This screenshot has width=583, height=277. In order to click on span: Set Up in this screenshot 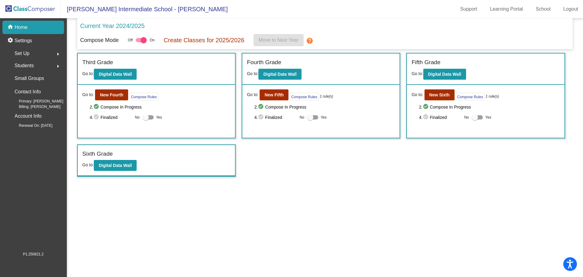, I will do `click(22, 53)`.